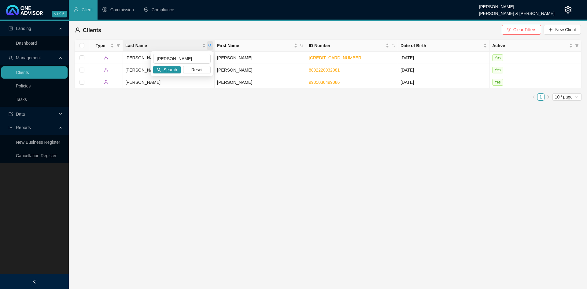 The width and height of the screenshot is (587, 289). I want to click on span: dollar, so click(105, 9).